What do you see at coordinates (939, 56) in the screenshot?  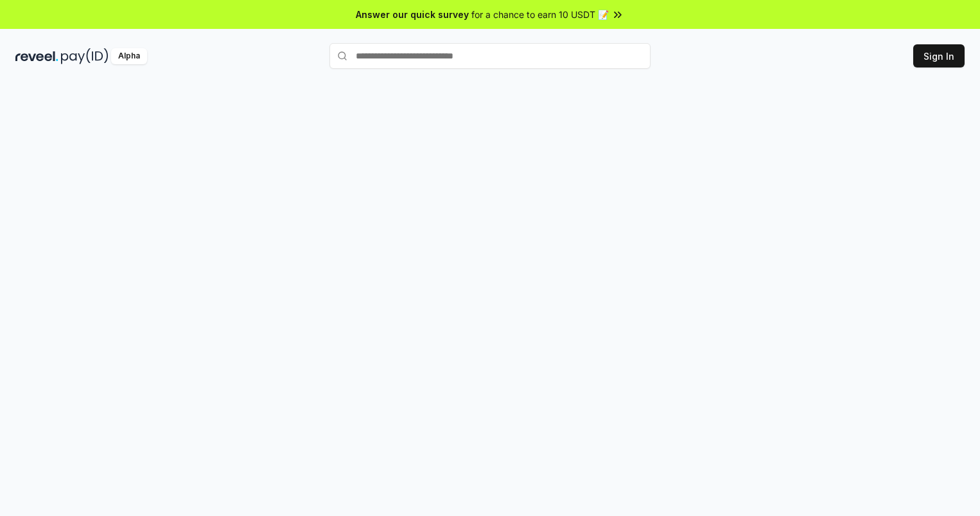 I see `button: Sign In` at bounding box center [939, 56].